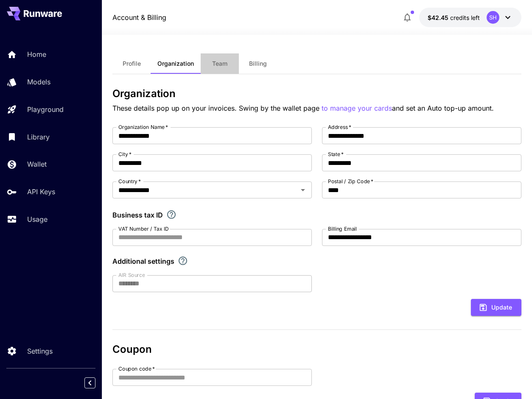 The image size is (532, 399). Describe the element at coordinates (183, 261) in the screenshot. I see `svg: Explore additional customization settings` at that location.